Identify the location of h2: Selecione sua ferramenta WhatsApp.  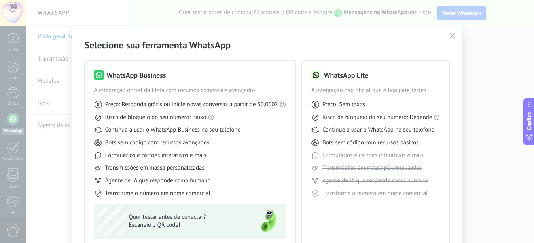
(267, 45).